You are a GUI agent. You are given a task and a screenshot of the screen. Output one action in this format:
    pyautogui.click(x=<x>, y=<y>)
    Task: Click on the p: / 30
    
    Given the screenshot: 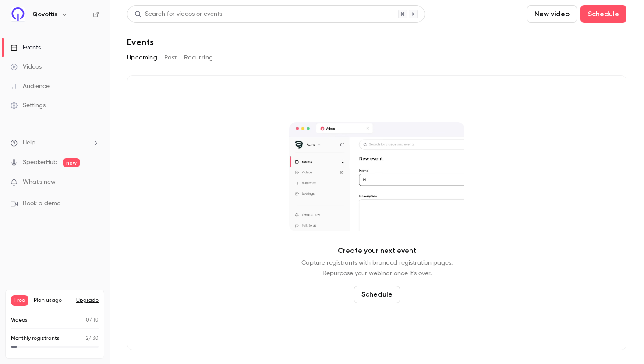 What is the action you would take?
    pyautogui.click(x=92, y=339)
    